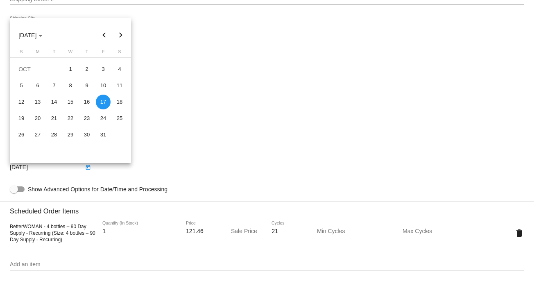 This screenshot has height=288, width=534. What do you see at coordinates (38, 118) in the screenshot?
I see `td: October 20, 2025` at bounding box center [38, 118].